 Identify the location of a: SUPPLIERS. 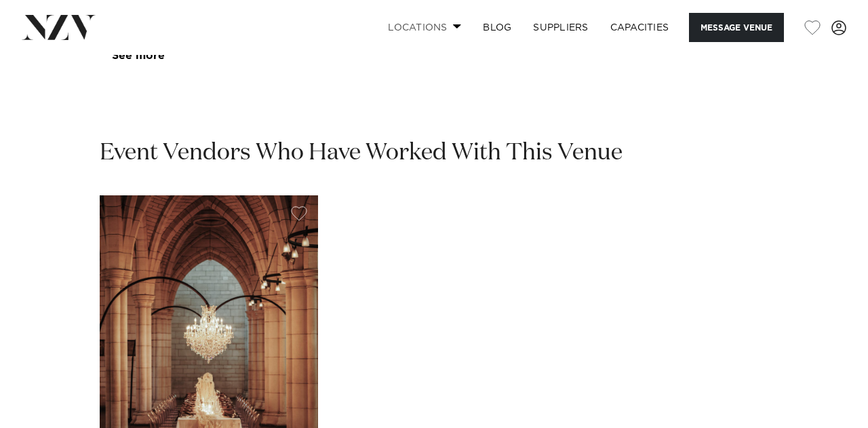
(560, 27).